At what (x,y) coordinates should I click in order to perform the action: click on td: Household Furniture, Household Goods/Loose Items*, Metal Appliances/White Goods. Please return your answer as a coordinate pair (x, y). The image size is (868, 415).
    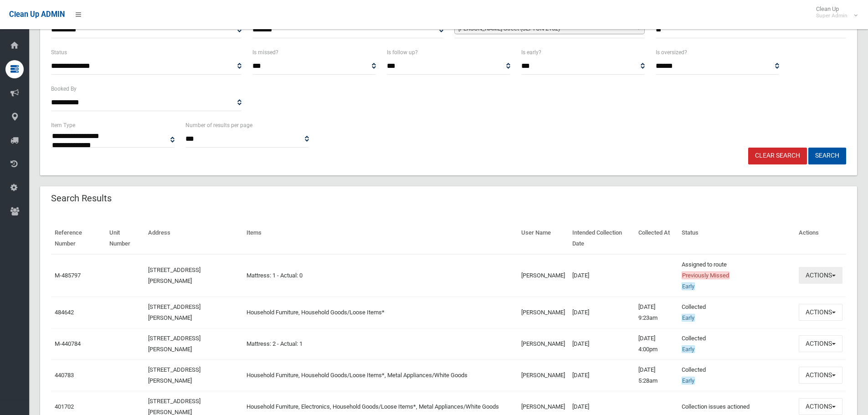
    Looking at the image, I should click on (380, 375).